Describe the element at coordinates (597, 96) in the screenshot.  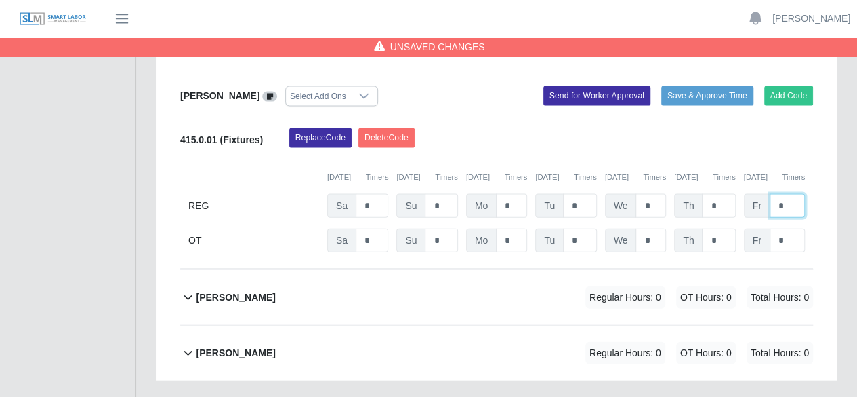
I see `button: Send for Worker Approval` at that location.